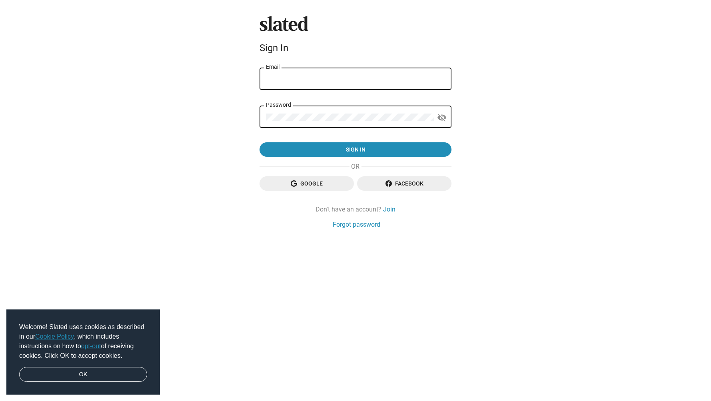 This screenshot has width=711, height=401. What do you see at coordinates (91, 346) in the screenshot?
I see `a: opt-out` at bounding box center [91, 346].